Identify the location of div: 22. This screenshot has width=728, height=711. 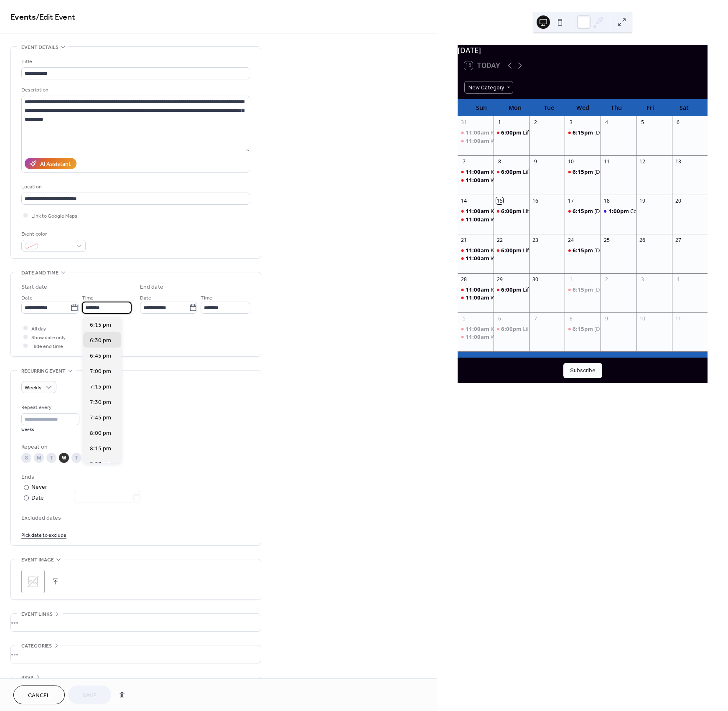
(499, 240).